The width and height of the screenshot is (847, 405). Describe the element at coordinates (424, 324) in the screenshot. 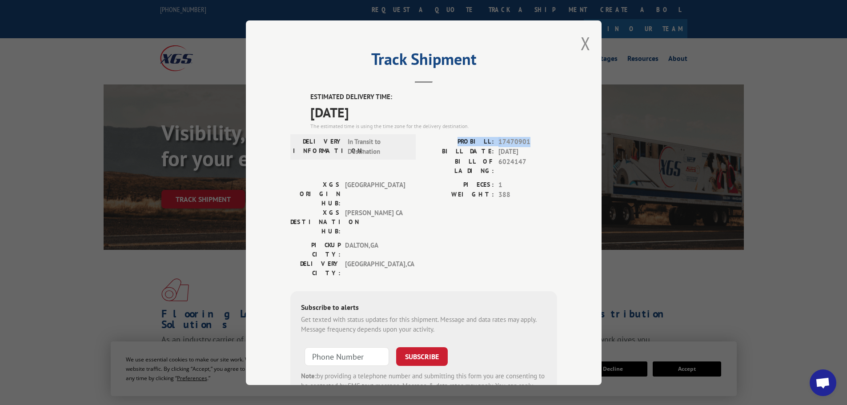

I see `div: Get texted with status updates for this shipment. Message and data rates may apply. Message frequ...` at that location.